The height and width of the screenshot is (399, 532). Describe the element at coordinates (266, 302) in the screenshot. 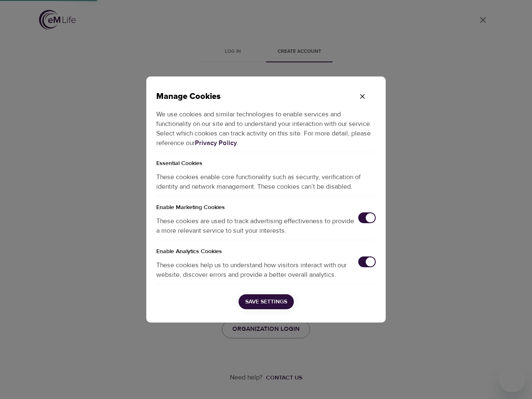

I see `span: Save Settings` at that location.